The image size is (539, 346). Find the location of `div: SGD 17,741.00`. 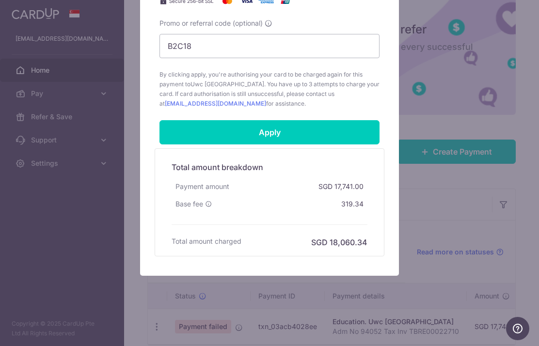

div: SGD 17,741.00 is located at coordinates (340, 186).